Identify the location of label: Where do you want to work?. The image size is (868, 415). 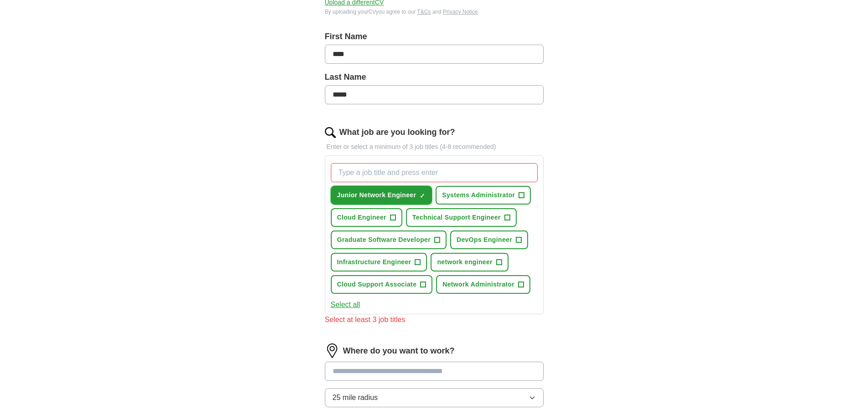
(399, 350).